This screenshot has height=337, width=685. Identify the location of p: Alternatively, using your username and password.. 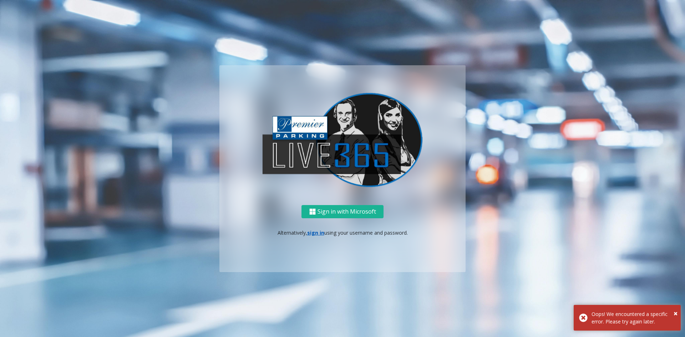
(343, 233).